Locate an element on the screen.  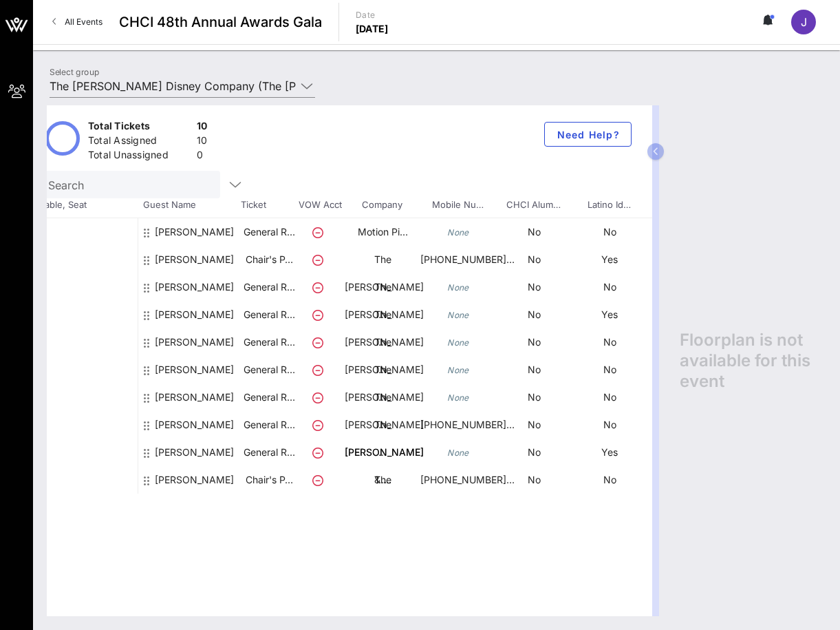
div: Total Tickets is located at coordinates (139, 127).